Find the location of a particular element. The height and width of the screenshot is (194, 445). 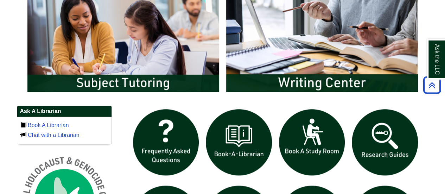

h2: Ask A Librarian is located at coordinates (64, 111).